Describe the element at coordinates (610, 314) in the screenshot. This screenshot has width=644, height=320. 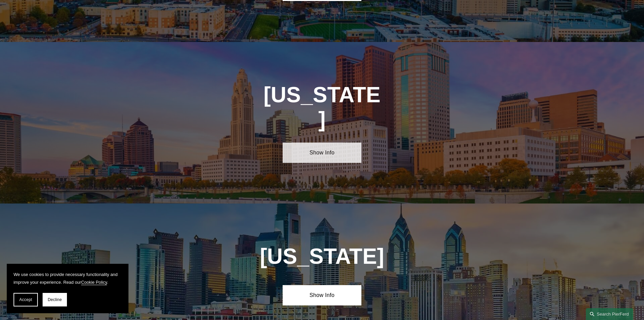
I see `a: Search this site` at that location.